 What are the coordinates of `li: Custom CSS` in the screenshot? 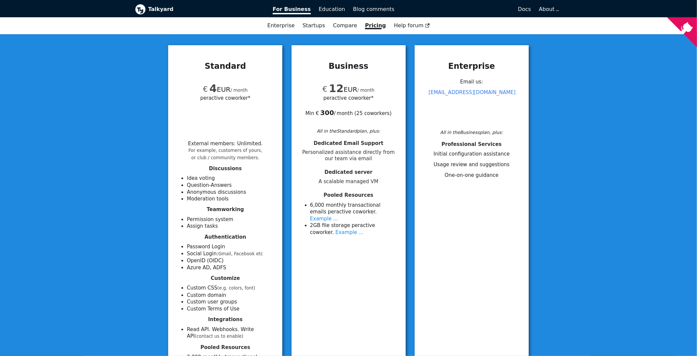 It's located at (231, 288).